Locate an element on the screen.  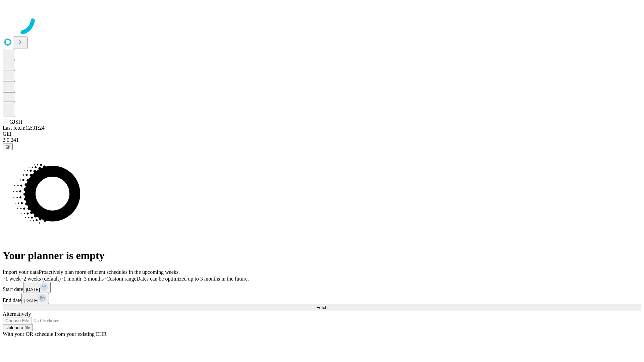
button: Upload a file is located at coordinates (18, 328).